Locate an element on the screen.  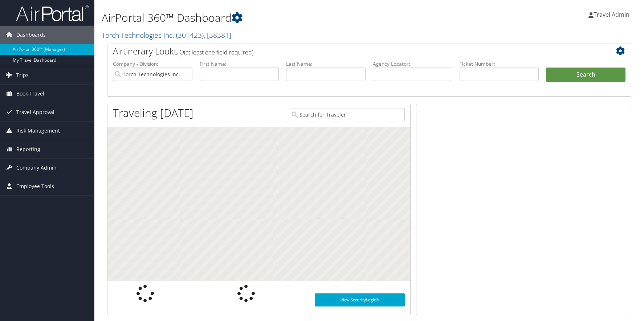
a: View SecurityLogic® is located at coordinates (360, 300).